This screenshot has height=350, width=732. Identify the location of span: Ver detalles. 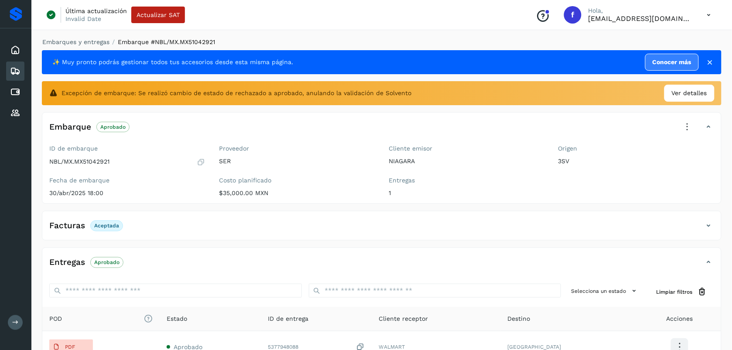
(689, 93).